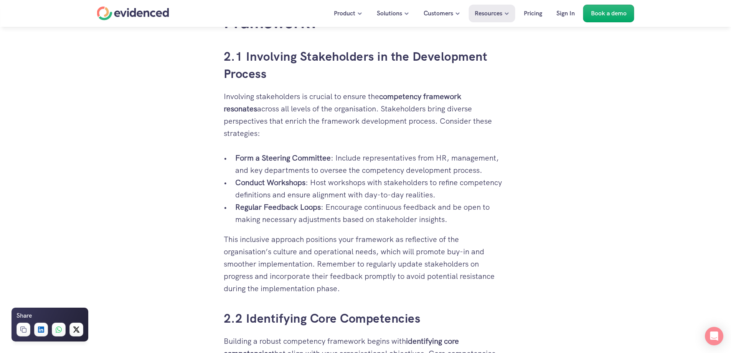 The width and height of the screenshot is (731, 353). Describe the element at coordinates (371, 164) in the screenshot. I see `p: : Include representatives from HR, management, and key departments to oversee the competency deve...` at that location.